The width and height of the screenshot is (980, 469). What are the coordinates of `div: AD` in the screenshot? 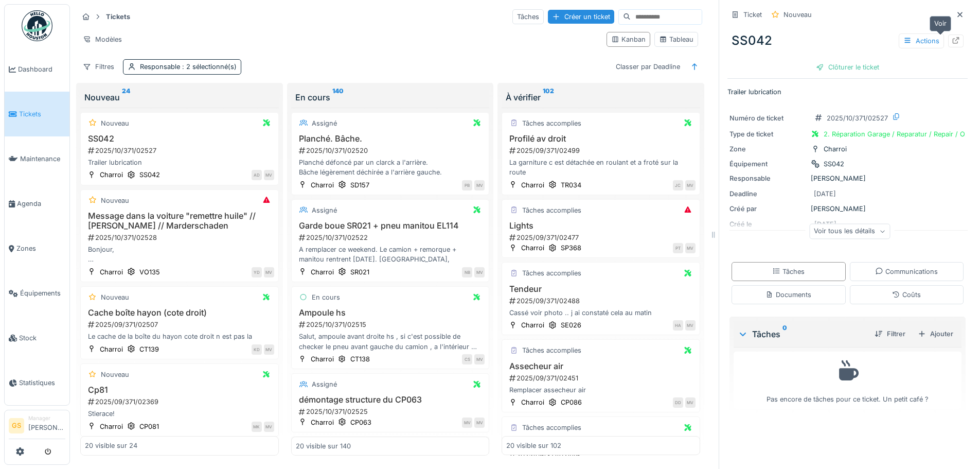 It's located at (257, 175).